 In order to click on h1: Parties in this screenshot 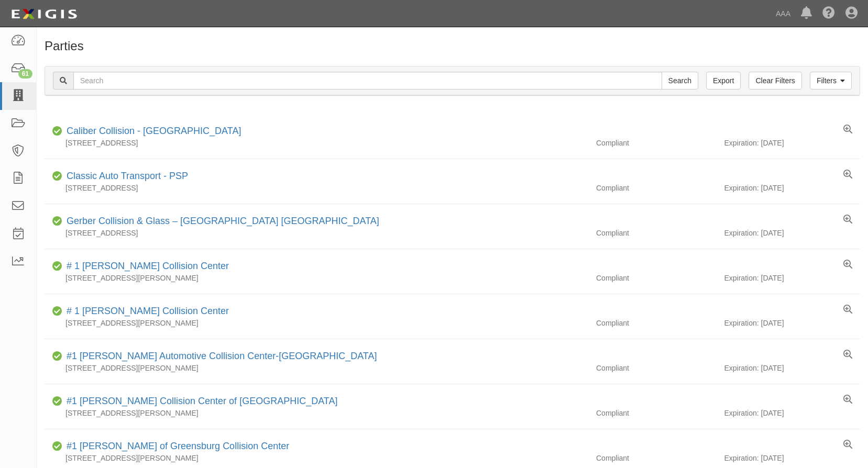, I will do `click(452, 46)`.